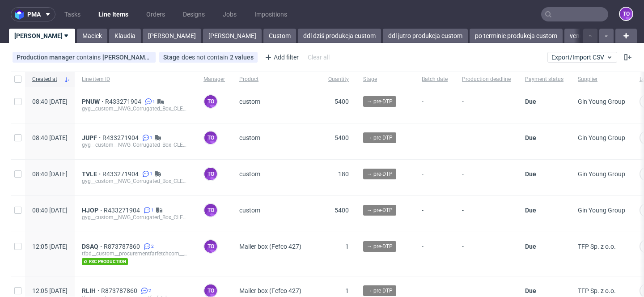  Describe the element at coordinates (34, 15) in the screenshot. I see `span: pma` at that location.